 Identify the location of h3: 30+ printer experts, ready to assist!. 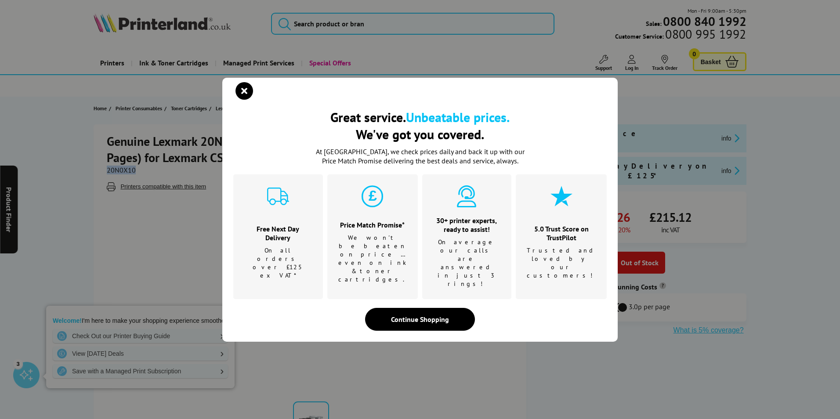
(467, 225).